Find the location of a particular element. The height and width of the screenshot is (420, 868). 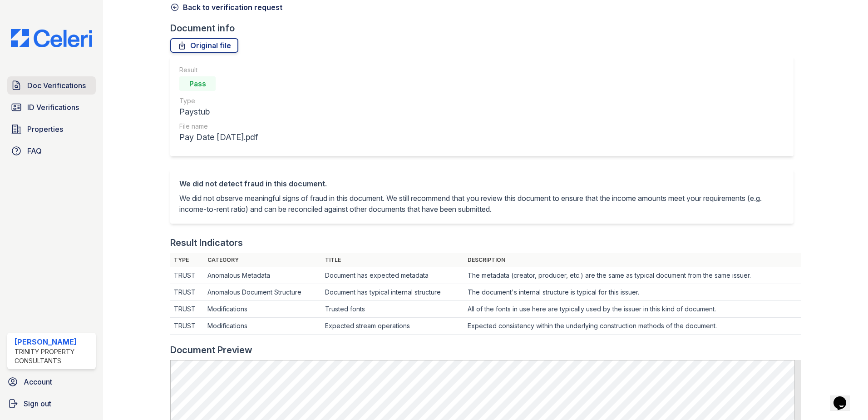

img: CE_Logo_Blue-a8612792a0a2168367f1c8372b55b34899dd931a85d93a1a3d3e32e68fde9ad4.png is located at coordinates (51, 38).